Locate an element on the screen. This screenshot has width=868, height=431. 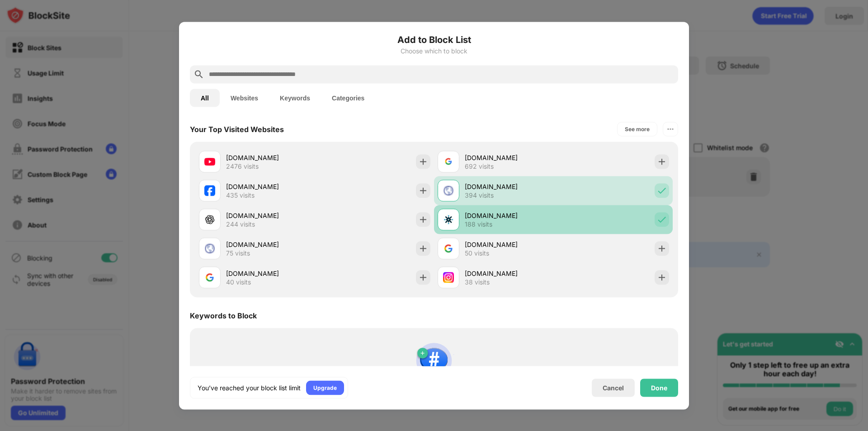
div: 50 visits is located at coordinates (477, 253).